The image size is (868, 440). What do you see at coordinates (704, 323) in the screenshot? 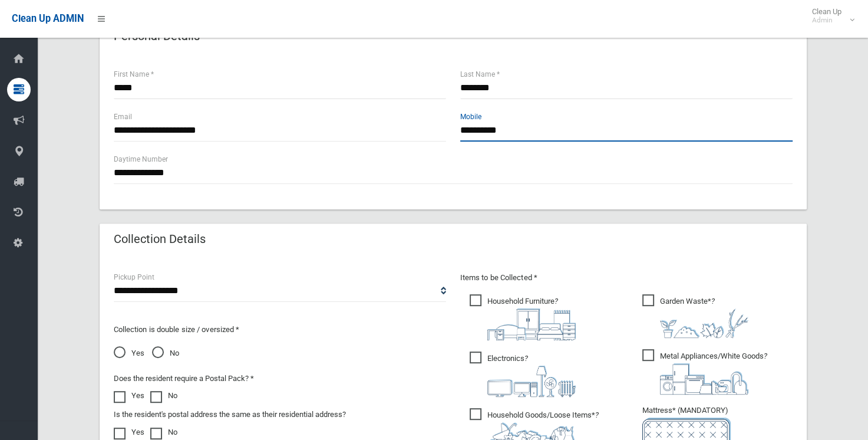
I see `img: 4fd8a5c772b2c999c83690221e5242e0.png` at bounding box center [704, 323].